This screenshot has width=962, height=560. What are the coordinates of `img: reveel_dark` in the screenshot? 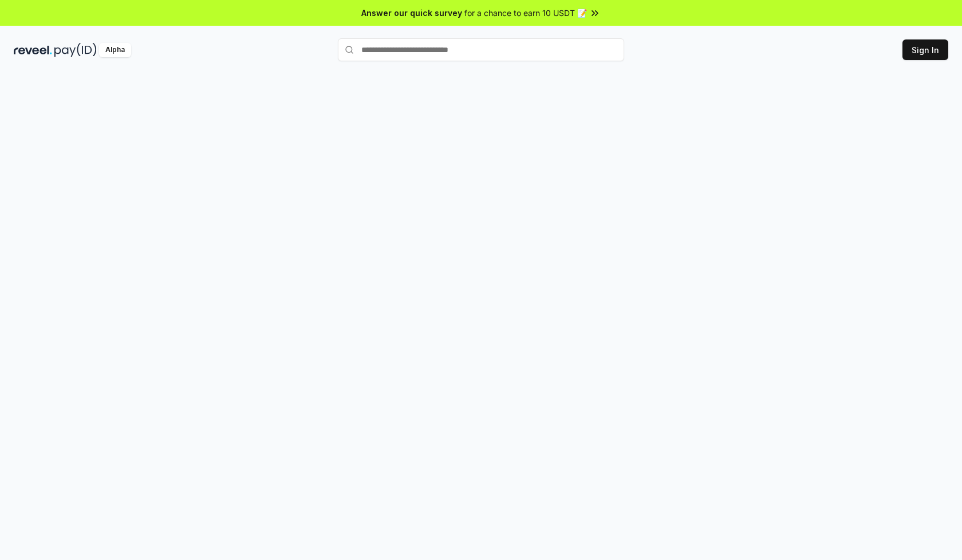 It's located at (32, 50).